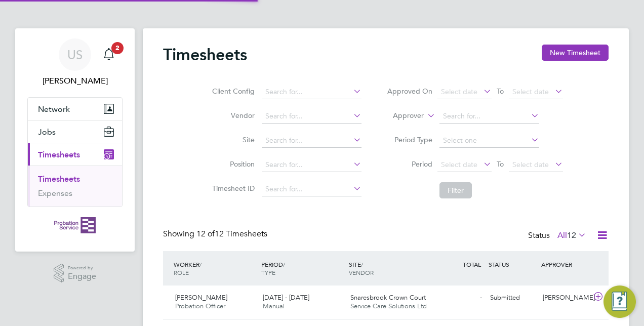  Describe the element at coordinates (302, 269) in the screenshot. I see `div: PERIOD` at that location.